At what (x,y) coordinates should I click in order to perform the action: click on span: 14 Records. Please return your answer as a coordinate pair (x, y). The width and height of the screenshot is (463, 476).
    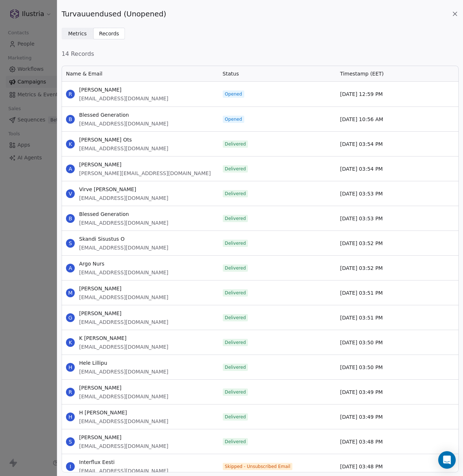
    Looking at the image, I should click on (260, 54).